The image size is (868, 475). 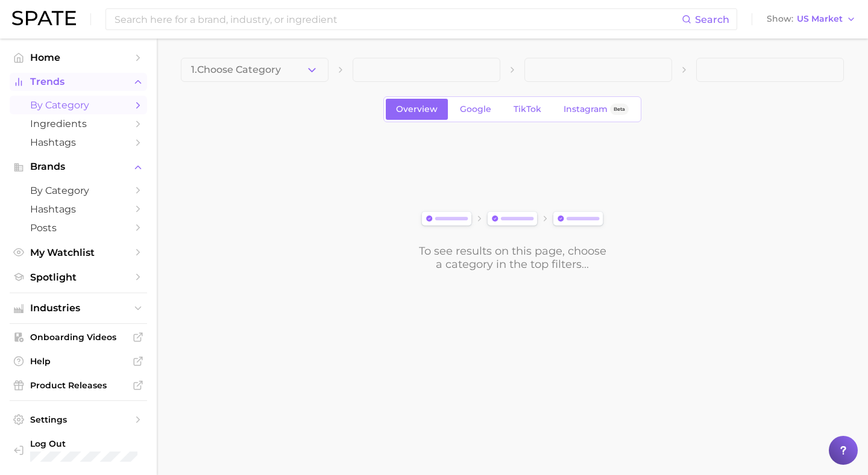 I want to click on input: Search here for a brand, industry, or ingredient, so click(x=397, y=20).